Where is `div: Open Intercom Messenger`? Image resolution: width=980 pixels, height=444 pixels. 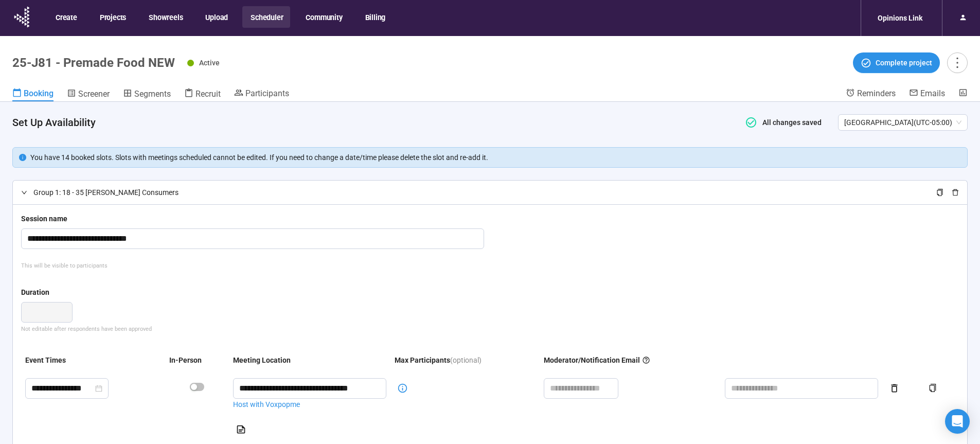 div: Open Intercom Messenger is located at coordinates (957, 421).